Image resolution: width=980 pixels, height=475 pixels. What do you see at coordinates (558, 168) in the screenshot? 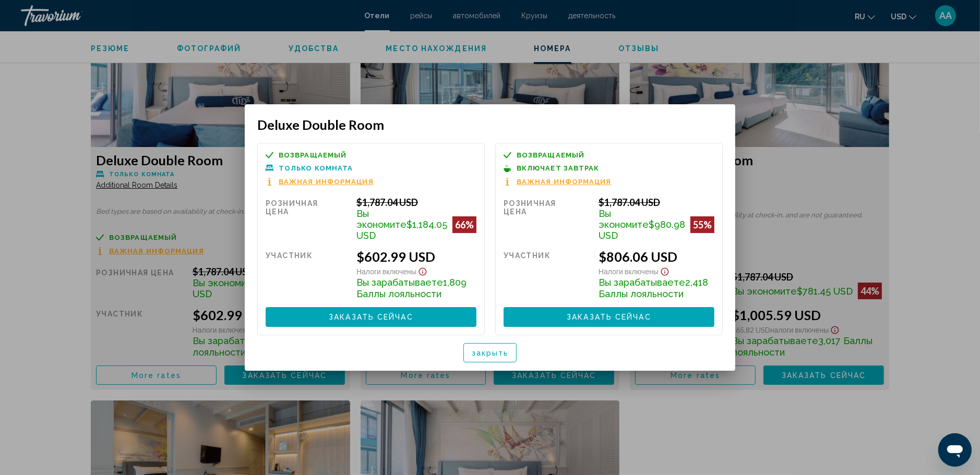
I see `span: Включает завтрак` at bounding box center [558, 168].